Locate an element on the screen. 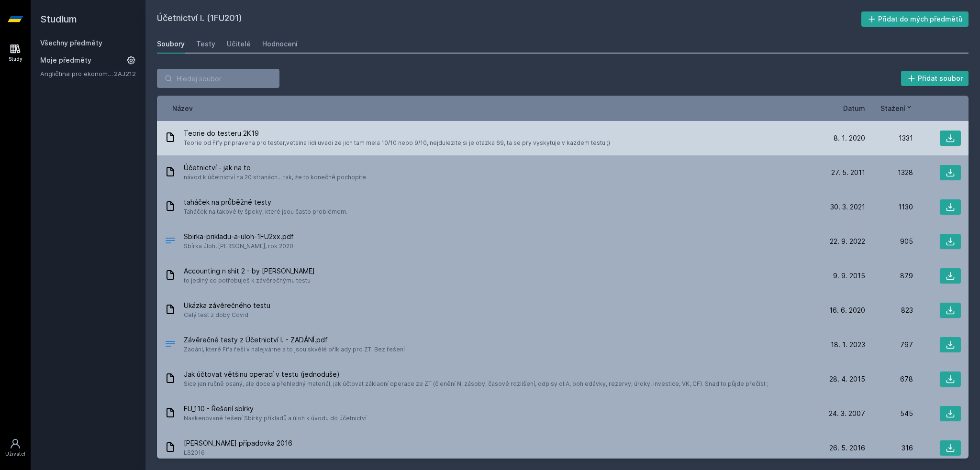 The width and height of the screenshot is (980, 470). span: 22. 9. 2022 is located at coordinates (848, 241).